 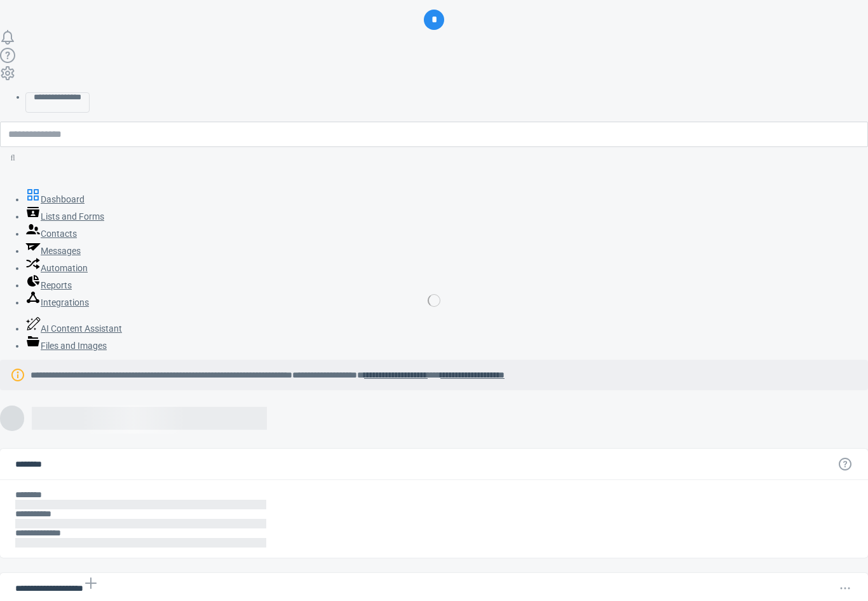 I want to click on span: Lists and Forms, so click(x=72, y=216).